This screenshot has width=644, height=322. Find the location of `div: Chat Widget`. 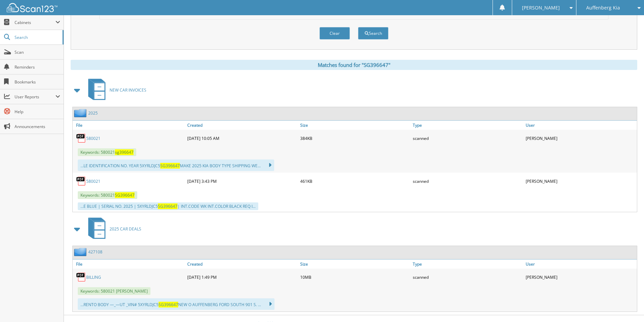

div: Chat Widget is located at coordinates (627, 306).